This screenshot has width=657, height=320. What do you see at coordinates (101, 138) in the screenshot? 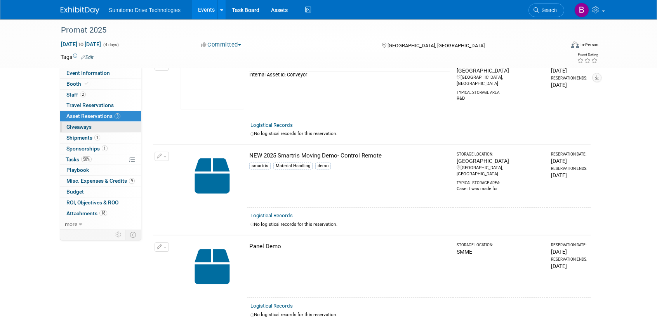
I see `a: Shipments1` at bounding box center [101, 138].